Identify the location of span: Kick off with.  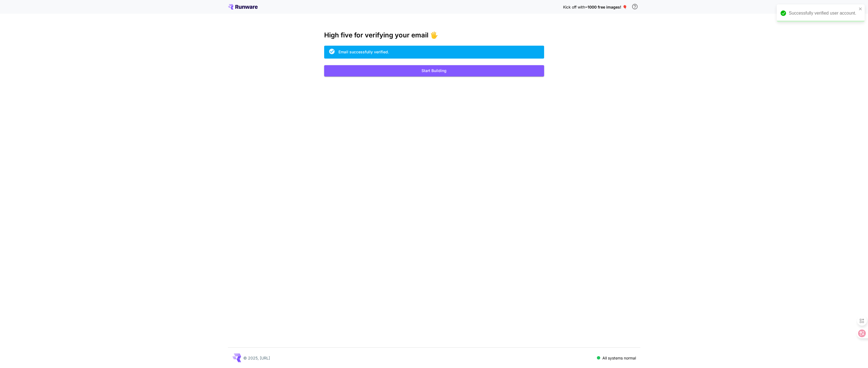
(574, 7).